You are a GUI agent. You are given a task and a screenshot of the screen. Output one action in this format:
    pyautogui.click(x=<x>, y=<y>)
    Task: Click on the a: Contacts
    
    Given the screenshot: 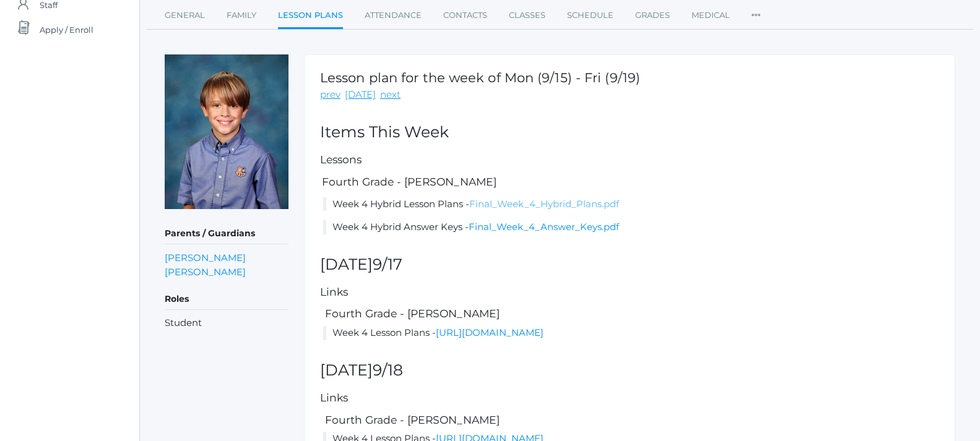 What is the action you would take?
    pyautogui.click(x=465, y=15)
    